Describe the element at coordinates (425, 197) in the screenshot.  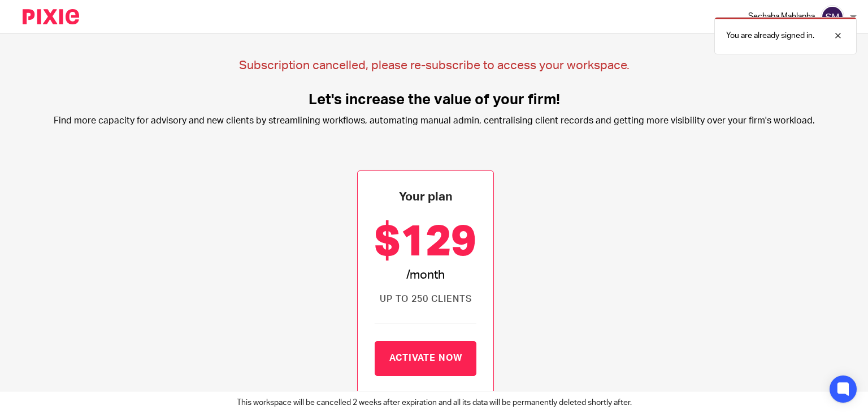
I see `strong: Your plan` at that location.